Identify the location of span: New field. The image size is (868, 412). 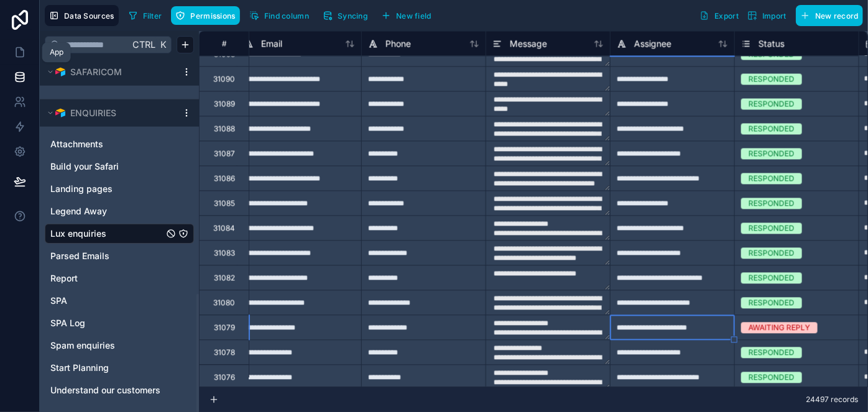
(413, 15).